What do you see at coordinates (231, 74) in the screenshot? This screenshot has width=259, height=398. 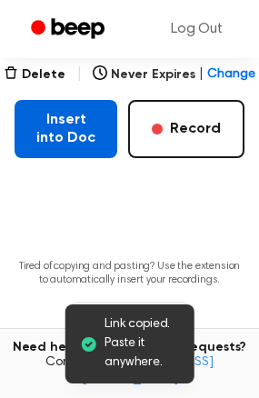 I see `span: Change` at bounding box center [231, 74].